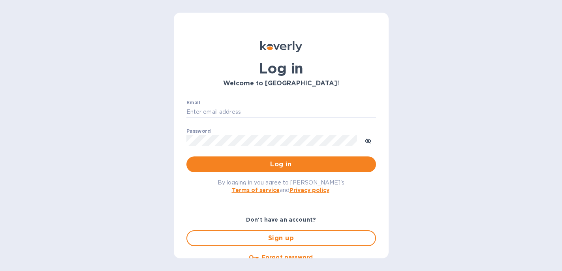  Describe the element at coordinates (281, 238) in the screenshot. I see `span: Sign up` at that location.